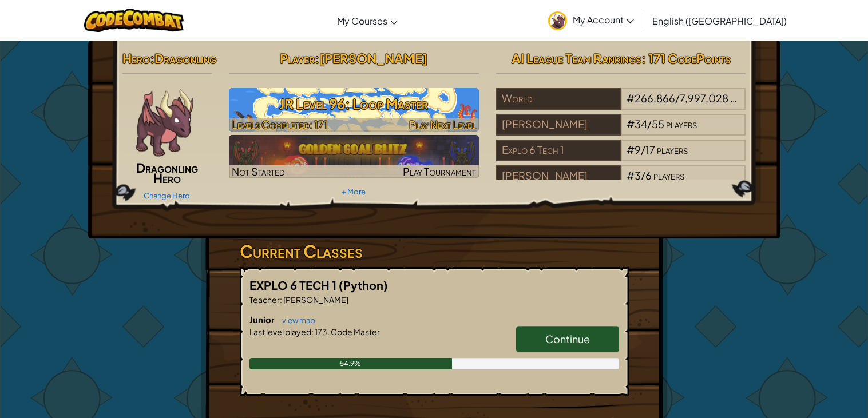 The image size is (868, 418). What do you see at coordinates (557, 21) in the screenshot?
I see `img: avatar` at bounding box center [557, 21].